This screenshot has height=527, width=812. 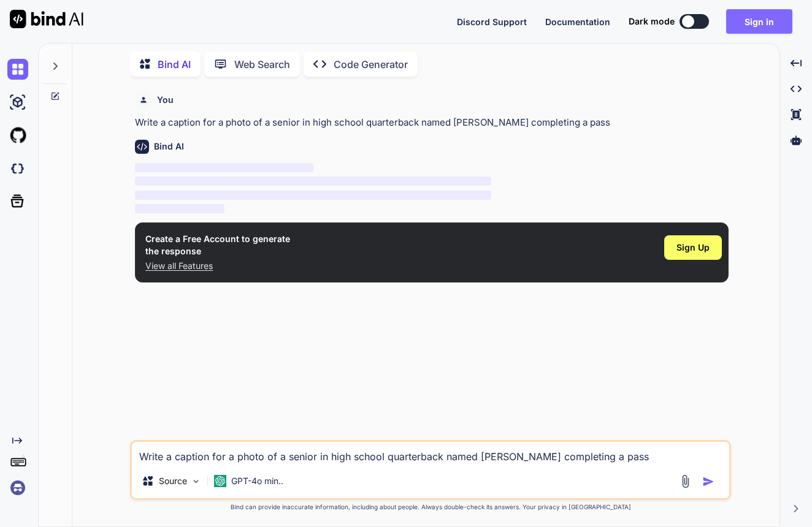 What do you see at coordinates (257, 481) in the screenshot?
I see `p: GPT-4o min..` at bounding box center [257, 481].